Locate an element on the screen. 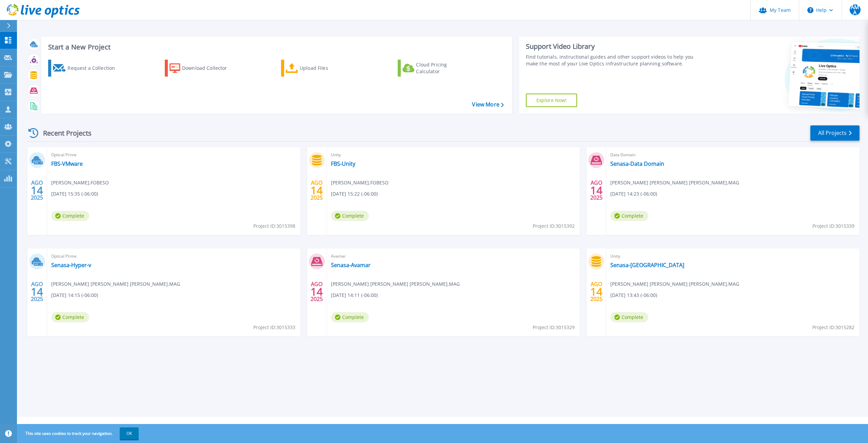  div: Find tutorials, instructional guides and other support videos to help you make the most of your L... is located at coordinates (614, 60).